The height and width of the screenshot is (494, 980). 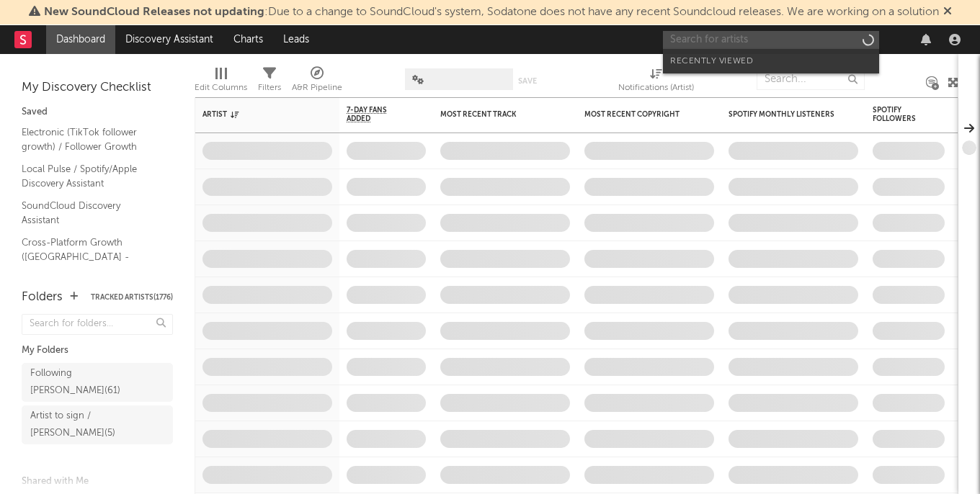 What do you see at coordinates (42, 298) in the screenshot?
I see `div: Folders` at bounding box center [42, 298].